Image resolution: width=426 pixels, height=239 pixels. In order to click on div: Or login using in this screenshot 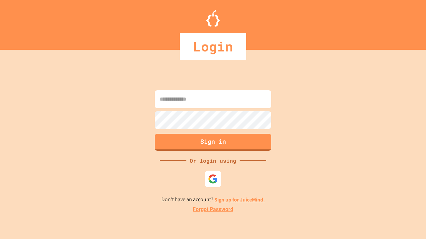, I will do `click(213, 161)`.